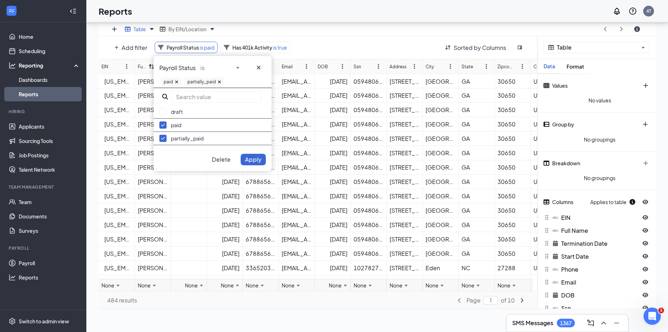  What do you see at coordinates (216, 68) in the screenshot?
I see `span: is` at bounding box center [216, 68].